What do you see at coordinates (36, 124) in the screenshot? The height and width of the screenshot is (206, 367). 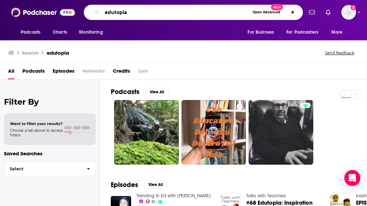 I see `span: Want to filter your results?` at bounding box center [36, 124].